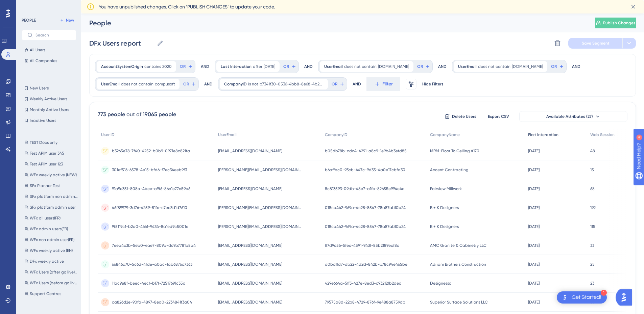 The width and height of the screenshot is (644, 314). I want to click on span: 192, so click(593, 208).